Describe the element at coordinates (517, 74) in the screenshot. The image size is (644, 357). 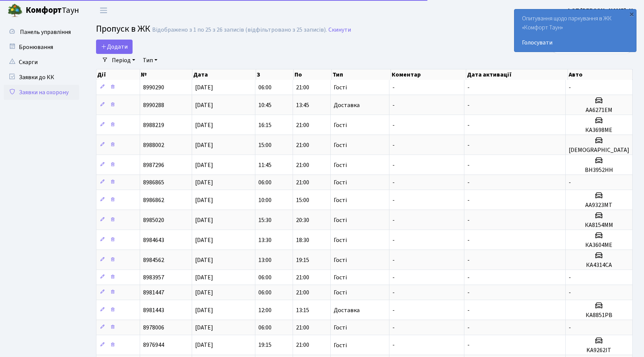
I see `th: Дата активації` at that location.